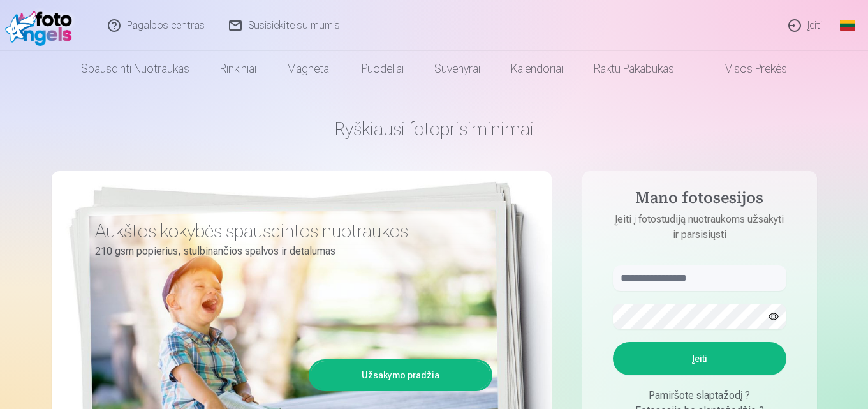 This screenshot has width=868, height=409. I want to click on div: Pamiršote slaptažodį ?, so click(699, 396).